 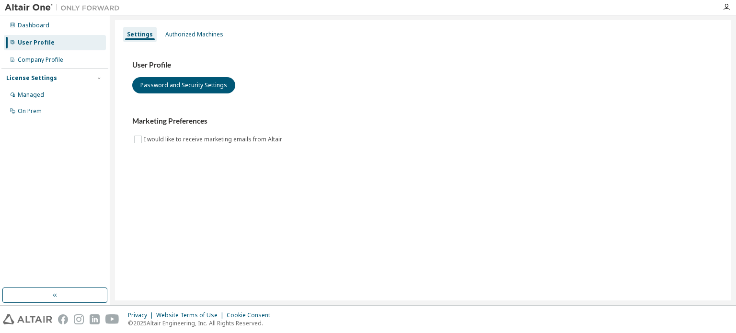 What do you see at coordinates (65, 8) in the screenshot?
I see `img: Altair One` at bounding box center [65, 8].